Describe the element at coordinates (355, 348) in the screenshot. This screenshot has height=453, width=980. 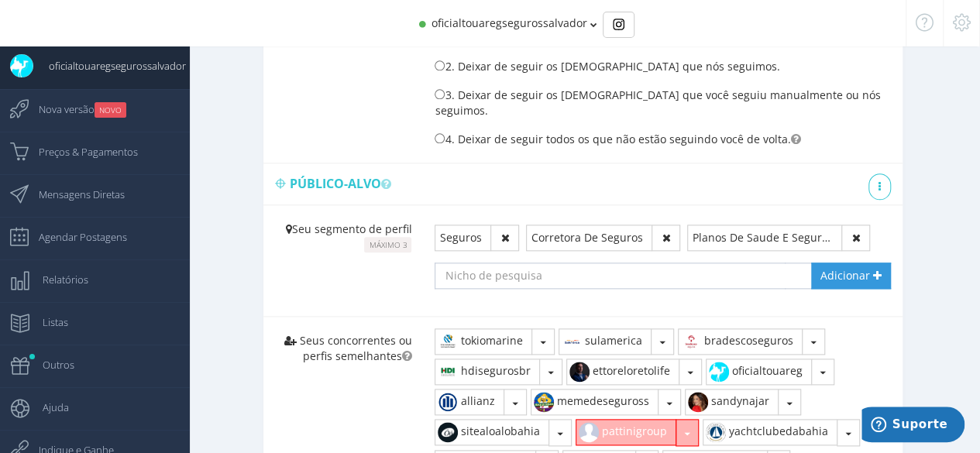
I see `span: Seus concorrentes ou perfis semelhantes` at that location.